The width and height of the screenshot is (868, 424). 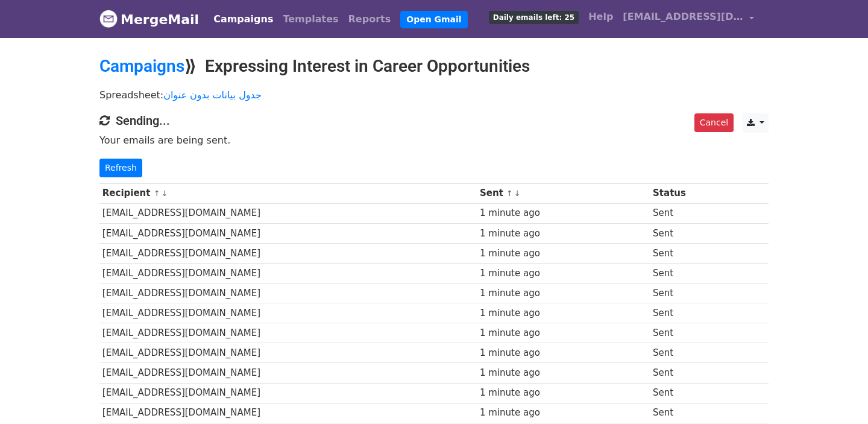 I want to click on a: Open Gmail, so click(x=434, y=20).